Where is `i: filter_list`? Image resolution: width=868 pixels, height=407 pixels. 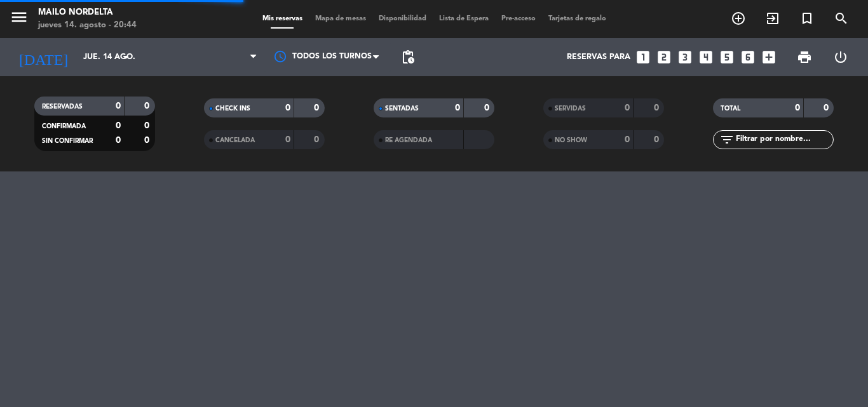
i: filter_list is located at coordinates (727, 140).